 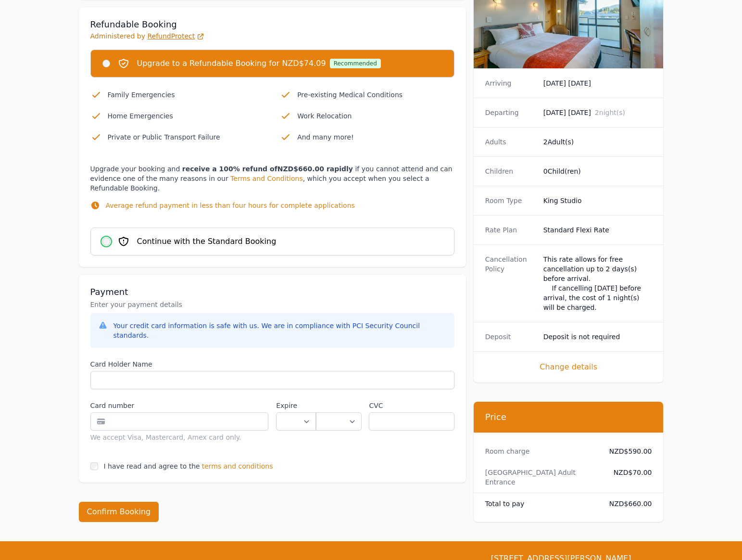 What do you see at coordinates (119, 512) in the screenshot?
I see `button: Confirm Booking` at bounding box center [119, 512].